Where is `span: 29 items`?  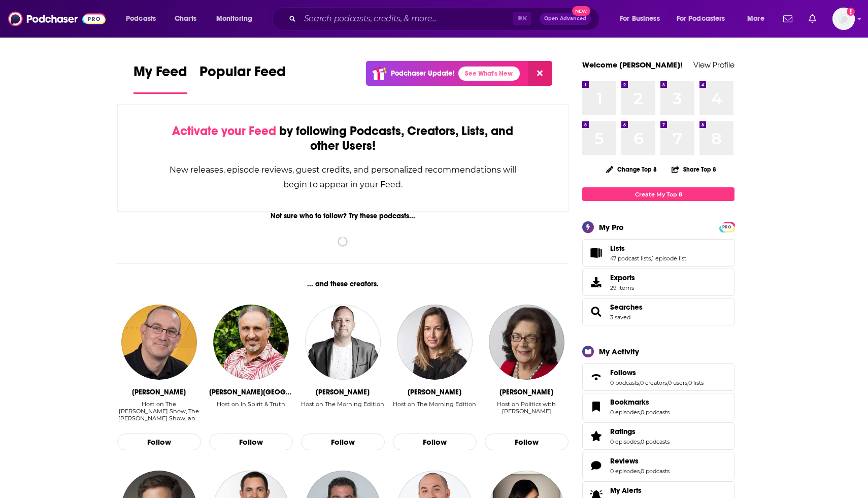 span: 29 items is located at coordinates (622, 288).